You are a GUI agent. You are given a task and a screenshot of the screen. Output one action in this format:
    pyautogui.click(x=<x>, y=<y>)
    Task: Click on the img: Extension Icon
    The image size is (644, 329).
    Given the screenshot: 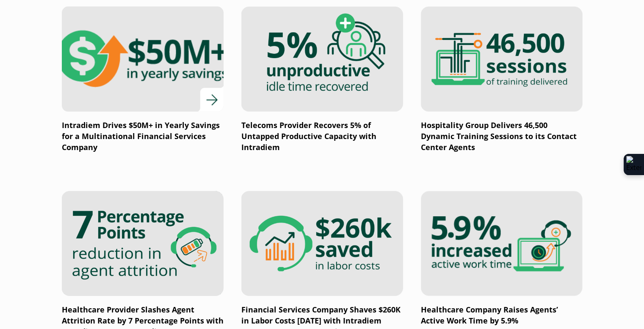 What is the action you would take?
    pyautogui.click(x=634, y=164)
    